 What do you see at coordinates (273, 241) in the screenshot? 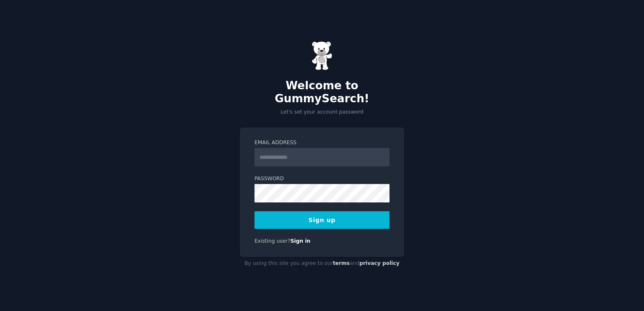
I see `span: Existing user?` at bounding box center [273, 241].